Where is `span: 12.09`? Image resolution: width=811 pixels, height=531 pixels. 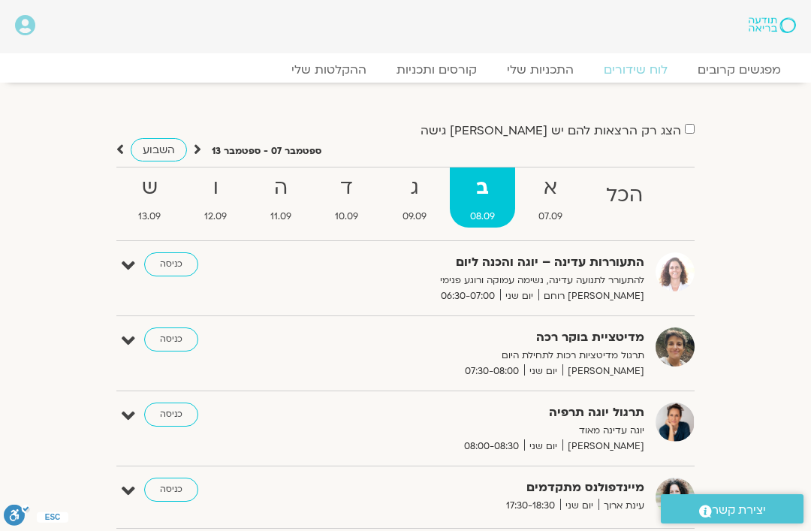 span: 12.09 is located at coordinates (216, 216).